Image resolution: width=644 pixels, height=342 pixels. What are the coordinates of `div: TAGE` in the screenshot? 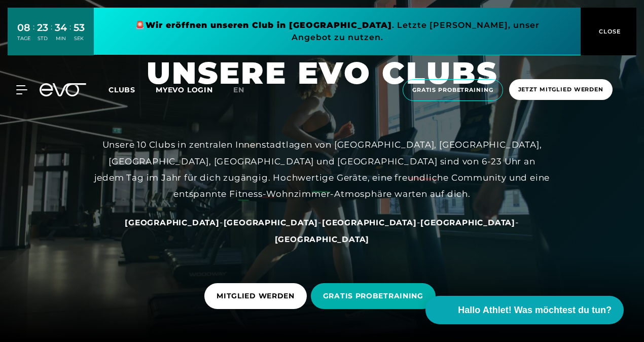 It's located at (24, 39).